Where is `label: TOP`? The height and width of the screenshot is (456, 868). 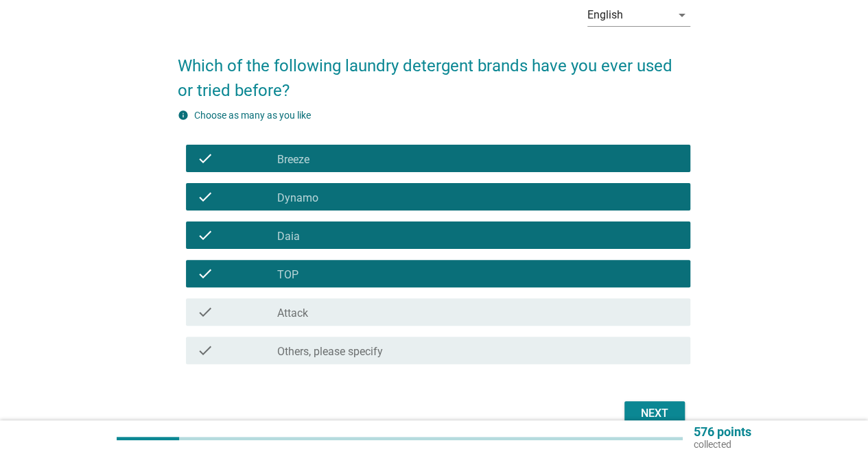 label: TOP is located at coordinates (287, 275).